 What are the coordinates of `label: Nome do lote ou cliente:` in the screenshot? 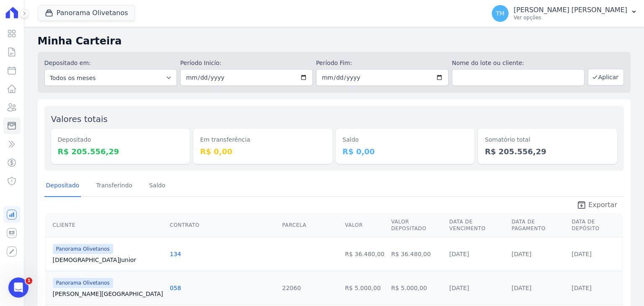 It's located at (518, 63).